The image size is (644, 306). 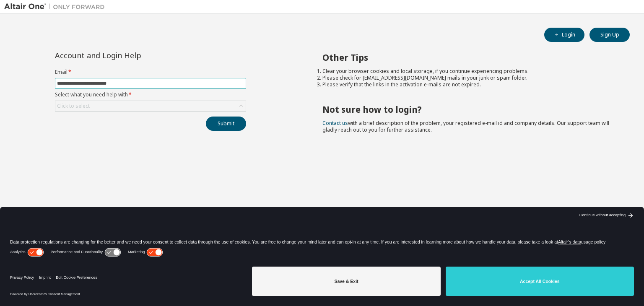 What do you see at coordinates (469, 72) in the screenshot?
I see `li: Clear your browser cookies and local storage, if you continue experiencing problems.` at bounding box center [469, 72].